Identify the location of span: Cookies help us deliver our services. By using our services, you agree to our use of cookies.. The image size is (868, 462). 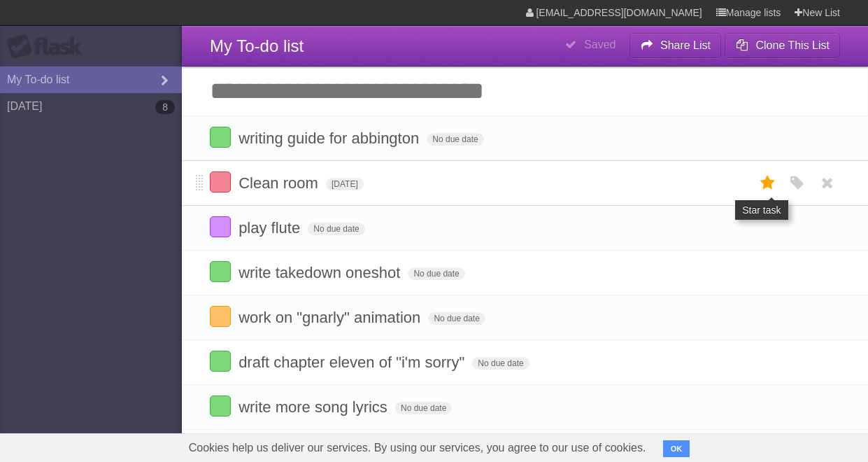
(417, 448).